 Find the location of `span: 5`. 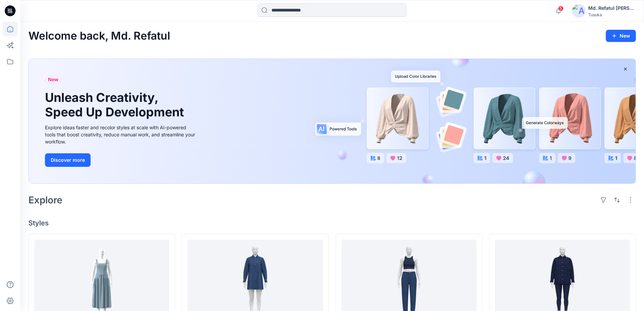

span: 5 is located at coordinates (561, 9).